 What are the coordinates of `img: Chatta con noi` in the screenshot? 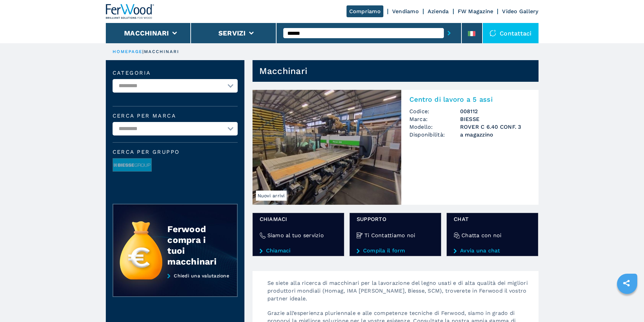 It's located at (457, 235).